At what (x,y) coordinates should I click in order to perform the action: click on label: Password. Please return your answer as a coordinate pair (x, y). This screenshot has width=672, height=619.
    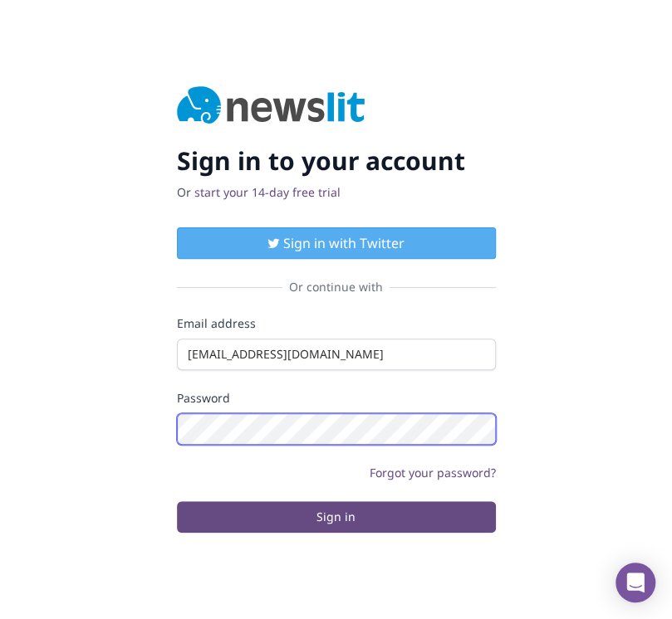
    Looking at the image, I should click on (336, 398).